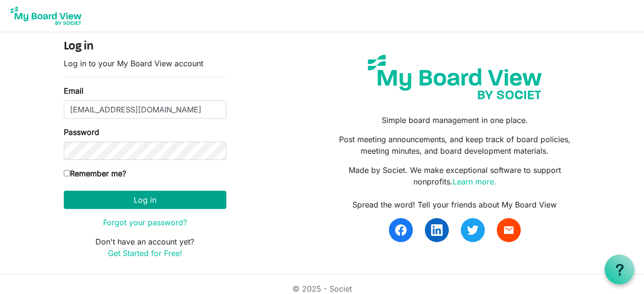  Describe the element at coordinates (145, 64) in the screenshot. I see `p: Log in to your My Board View account` at that location.